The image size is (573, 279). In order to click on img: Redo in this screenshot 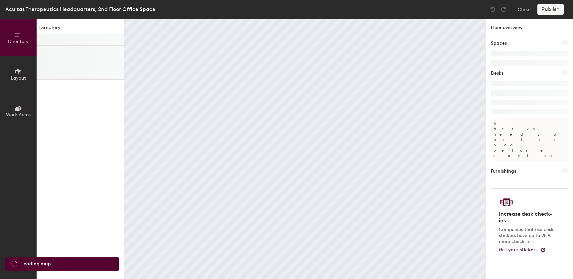, I will do `click(504, 9)`.